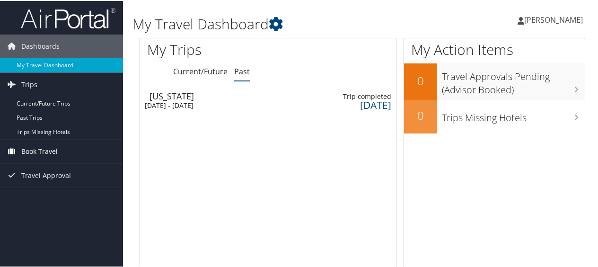 The width and height of the screenshot is (598, 267). What do you see at coordinates (494, 49) in the screenshot?
I see `h1: My Action Items` at bounding box center [494, 49].